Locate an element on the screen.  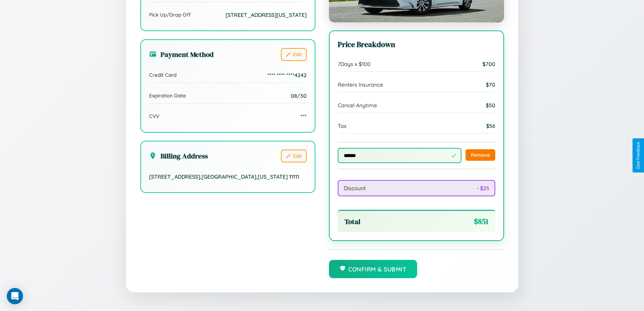
div: Give Feedback is located at coordinates (639, 156).